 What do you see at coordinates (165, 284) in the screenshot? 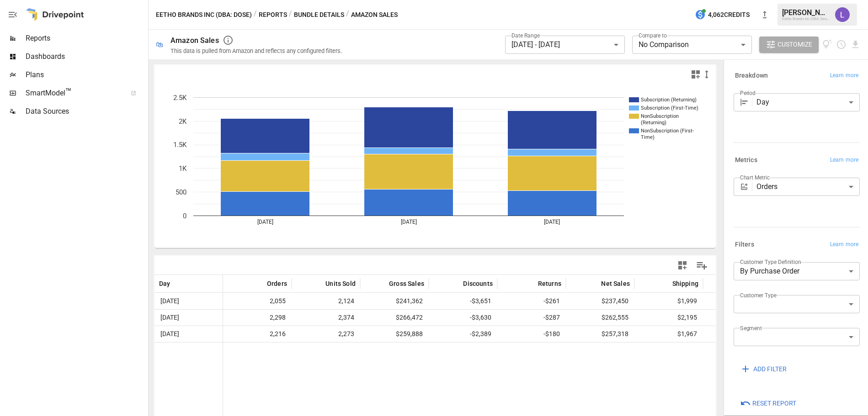
I see `span: Day` at bounding box center [165, 284].